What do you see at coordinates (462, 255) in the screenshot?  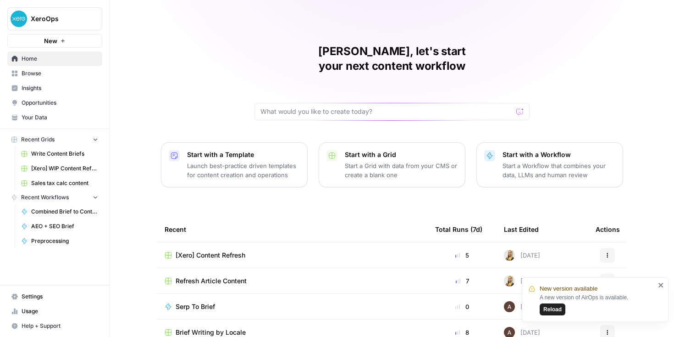 I see `div: 5` at bounding box center [462, 255].